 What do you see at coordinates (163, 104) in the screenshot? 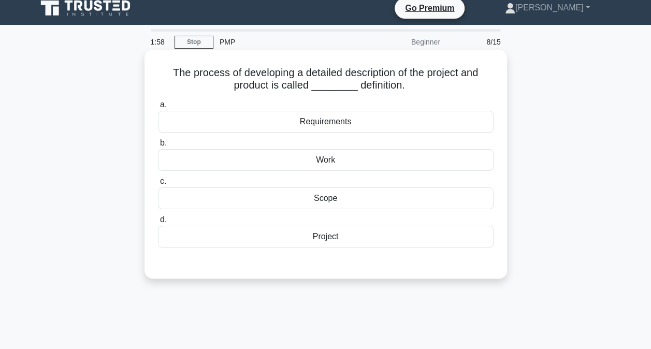
I see `span: a.` at bounding box center [163, 104].